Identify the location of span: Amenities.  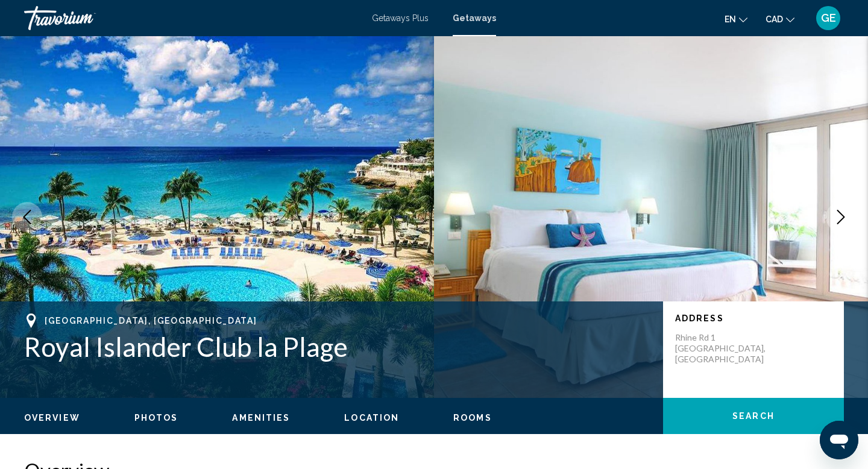
(262, 418).